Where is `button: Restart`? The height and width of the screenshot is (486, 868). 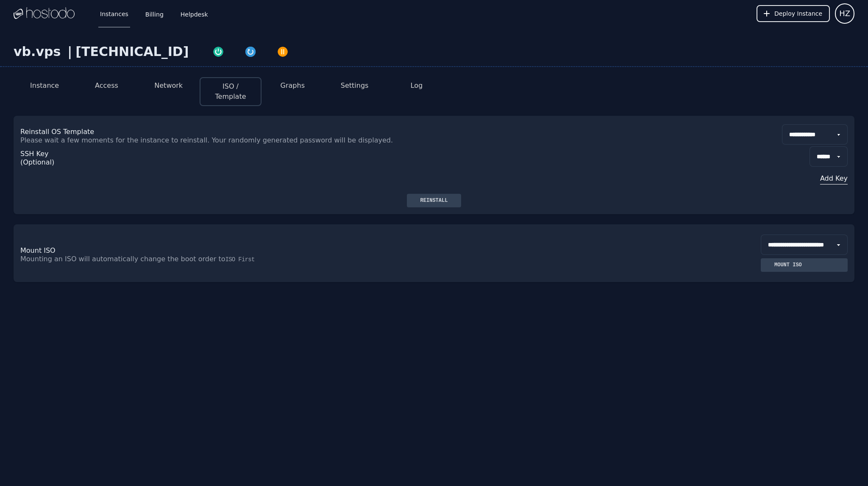
button: Restart is located at coordinates (251, 51).